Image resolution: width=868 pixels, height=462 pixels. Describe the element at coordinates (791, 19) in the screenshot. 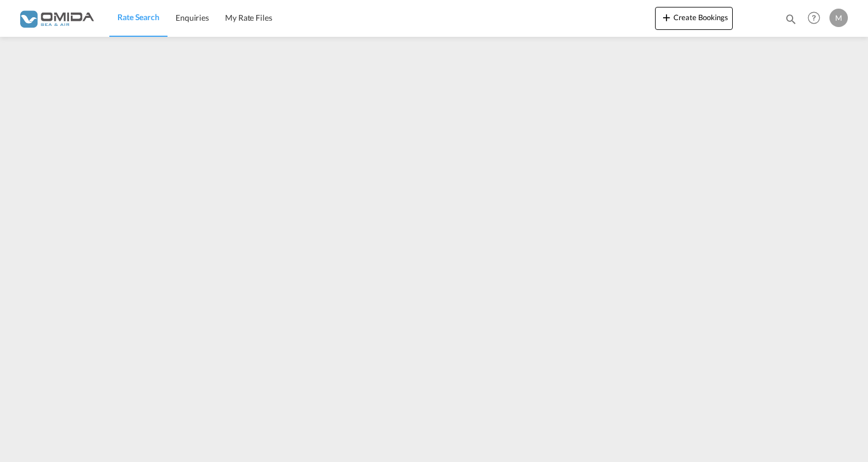

I see `md-icon: icon-magnify` at that location.